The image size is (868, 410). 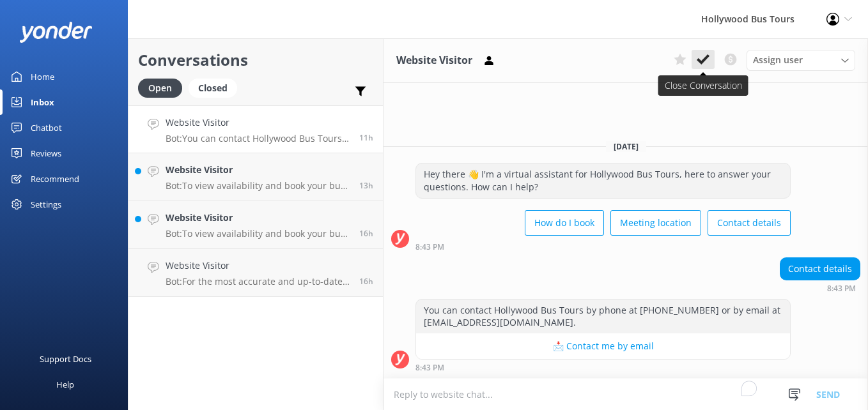 What do you see at coordinates (626, 394) in the screenshot?
I see `textarea: To enrich screen reader interactions, please activate Accessibility in Grammarly extension settings` at bounding box center [626, 394].